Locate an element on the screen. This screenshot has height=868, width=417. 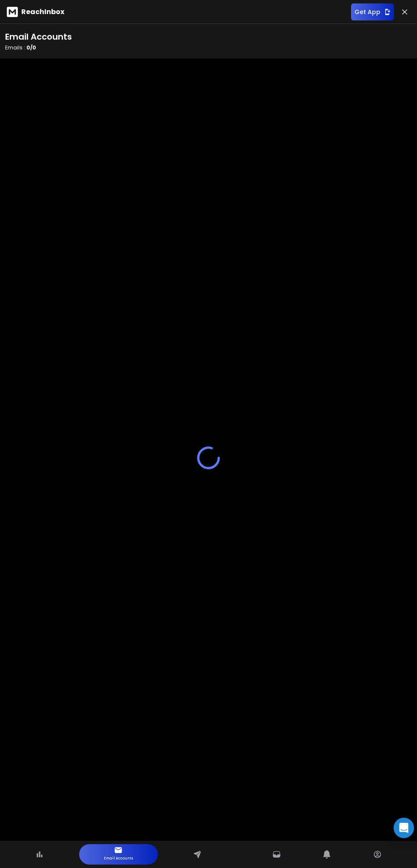
div: Open Intercom Messenger is located at coordinates (404, 828).